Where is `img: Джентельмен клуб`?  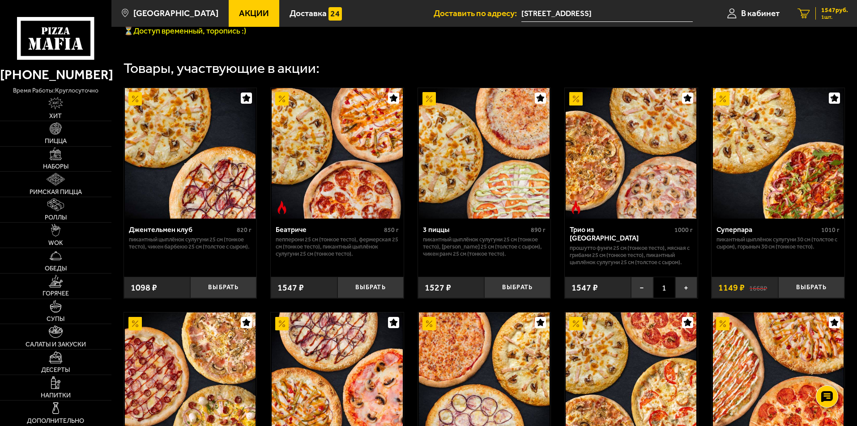
img: Джентельмен клуб is located at coordinates (190, 153).